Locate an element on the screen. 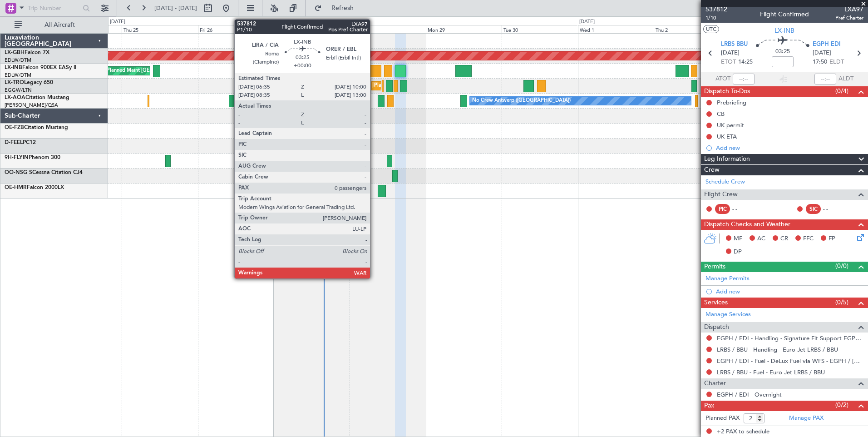 The width and height of the screenshot is (868, 437). div: Prebriefing is located at coordinates (731, 102).